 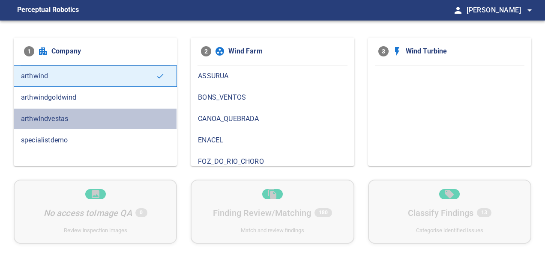 What do you see at coordinates (286, 51) in the screenshot?
I see `span: Wind Farm` at bounding box center [286, 51].